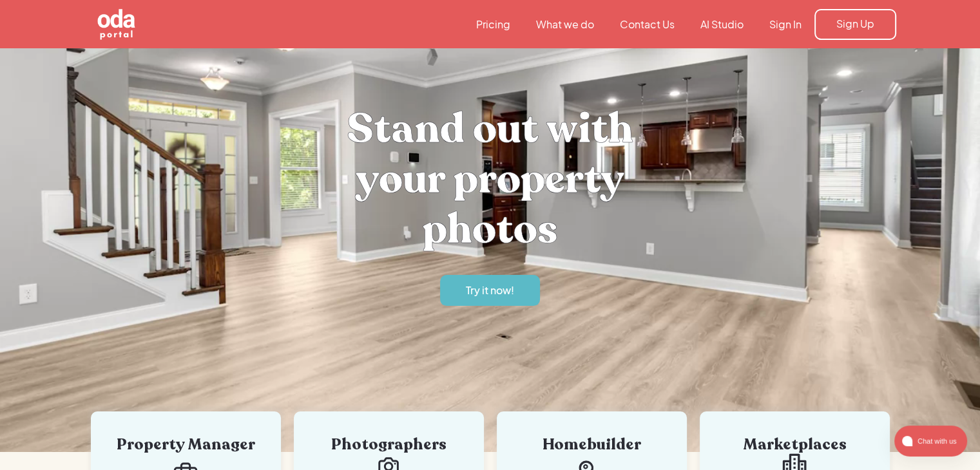 The image size is (980, 470). Describe the element at coordinates (186, 445) in the screenshot. I see `div: Property Manager` at that location.